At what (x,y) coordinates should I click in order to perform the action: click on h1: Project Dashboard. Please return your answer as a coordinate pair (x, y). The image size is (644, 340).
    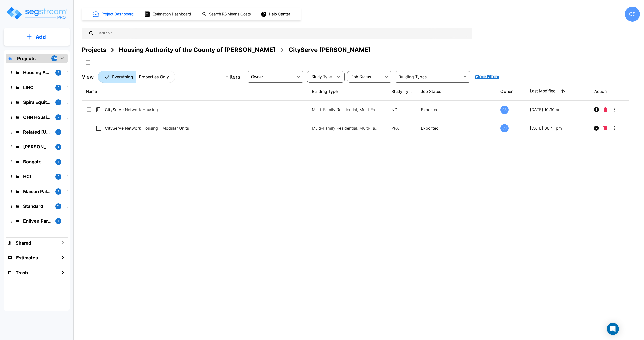
    Looking at the image, I should click on (118, 14).